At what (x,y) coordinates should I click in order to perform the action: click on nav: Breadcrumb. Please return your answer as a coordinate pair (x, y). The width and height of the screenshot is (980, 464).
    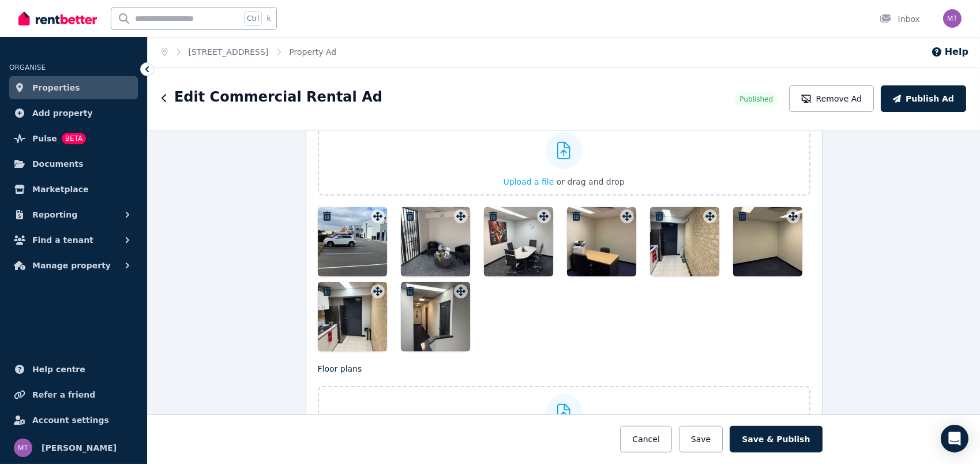
    Looking at the image, I should click on (249, 52).